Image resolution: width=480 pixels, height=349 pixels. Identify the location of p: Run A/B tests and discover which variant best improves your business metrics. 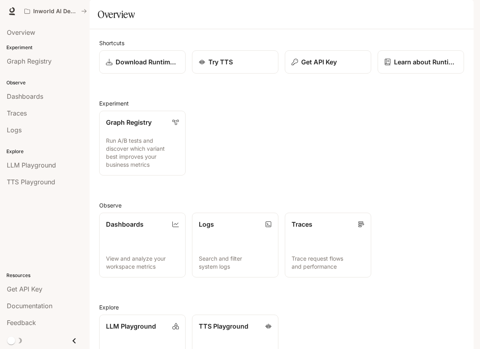
(142, 153).